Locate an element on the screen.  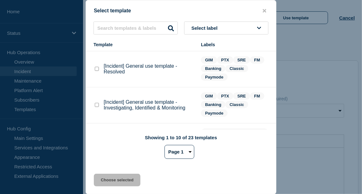
p: [Incident] General use template - Investigating, Identified & Monitoring is located at coordinates (149, 105).